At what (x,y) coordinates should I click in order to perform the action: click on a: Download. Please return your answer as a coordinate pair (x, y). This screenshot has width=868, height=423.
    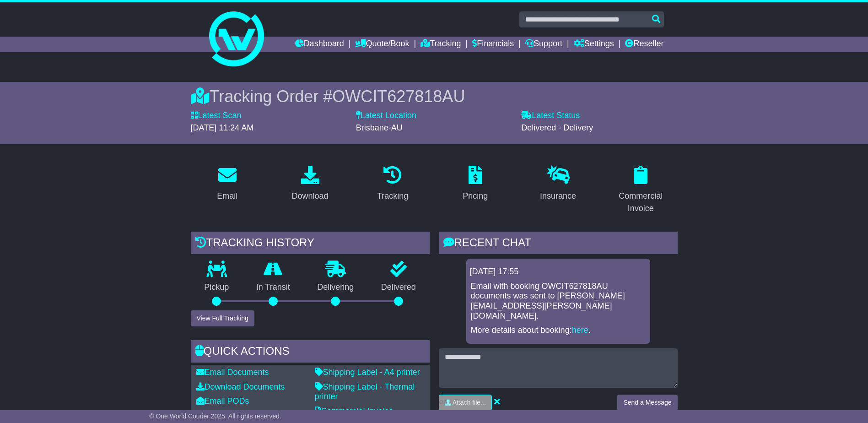
    Looking at the image, I should click on (310, 184).